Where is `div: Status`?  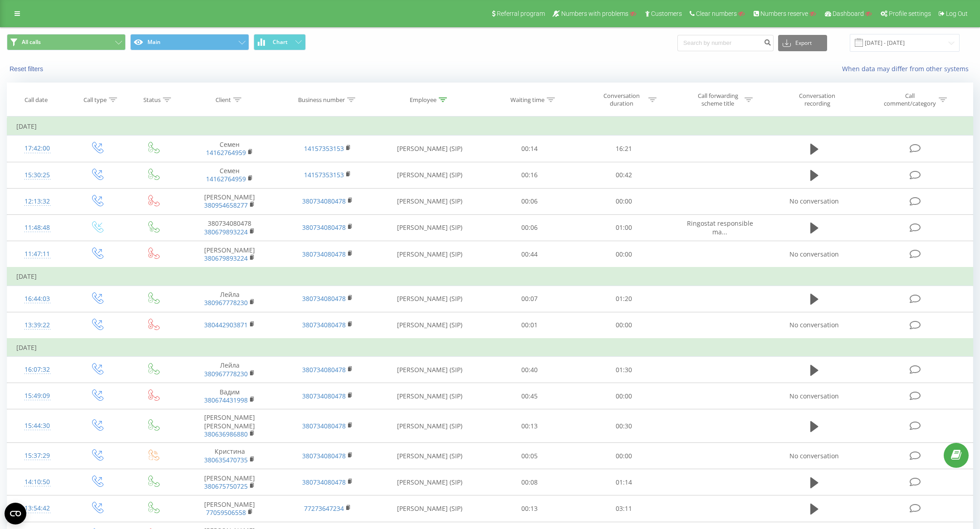 div: Status is located at coordinates (152, 99).